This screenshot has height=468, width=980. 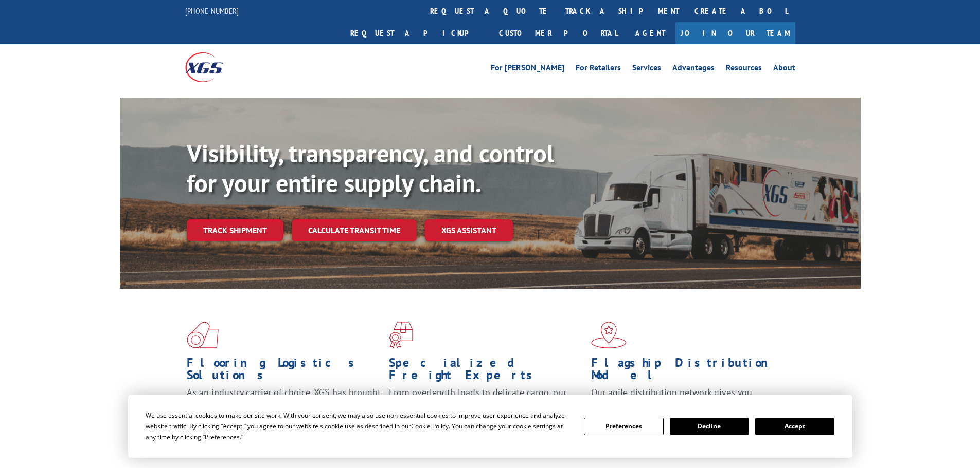 I want to click on a: Track shipment, so click(x=235, y=230).